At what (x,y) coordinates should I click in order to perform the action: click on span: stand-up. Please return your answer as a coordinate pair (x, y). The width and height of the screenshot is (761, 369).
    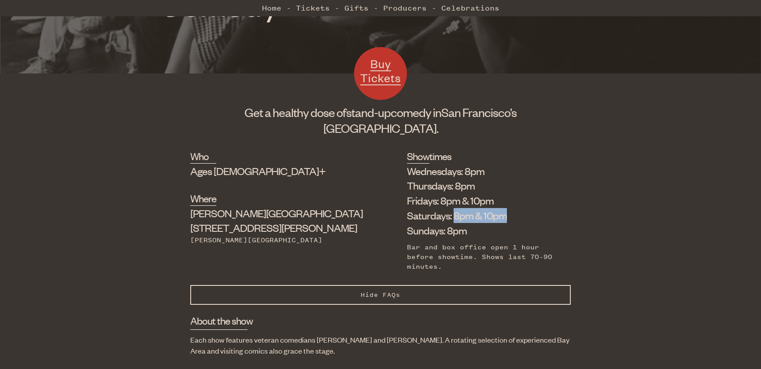
    Looking at the image, I should click on (368, 112).